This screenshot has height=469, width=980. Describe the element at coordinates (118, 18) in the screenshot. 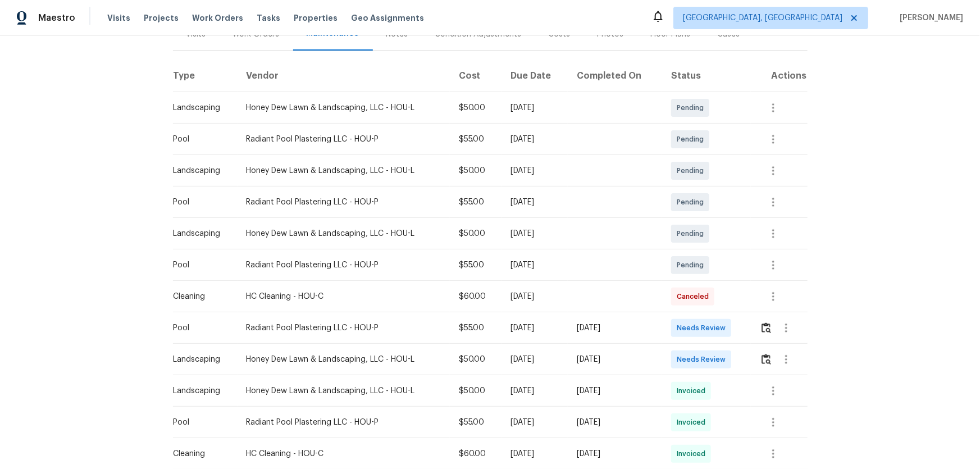

I see `span: Visits` at that location.